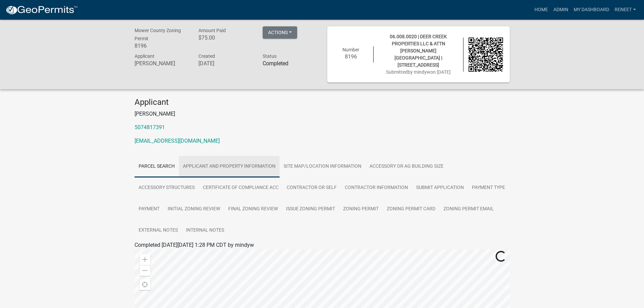 The width and height of the screenshot is (644, 308). I want to click on a: Initial Zoning Review, so click(193, 209).